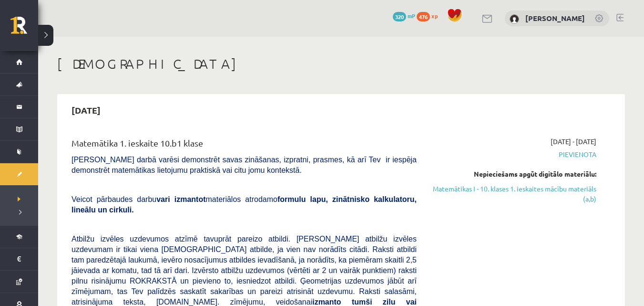  I want to click on div: Matemātika 1. ieskaite 10.b1 klase, so click(244, 145).